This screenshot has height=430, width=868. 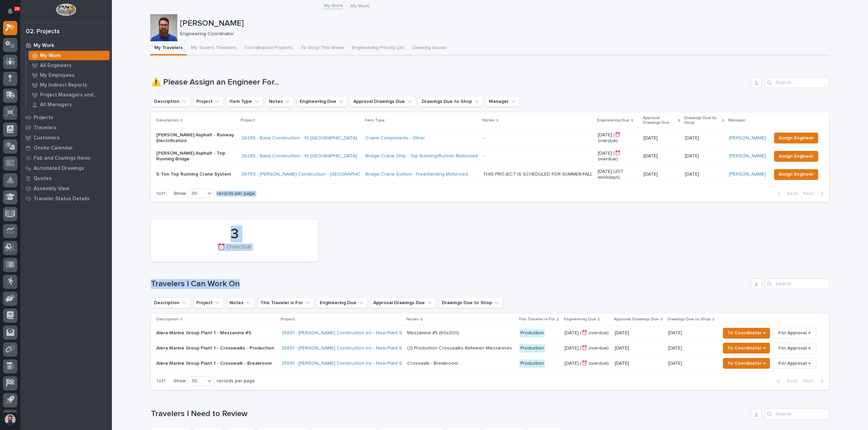 I want to click on button: To Shop This Week, so click(x=322, y=48).